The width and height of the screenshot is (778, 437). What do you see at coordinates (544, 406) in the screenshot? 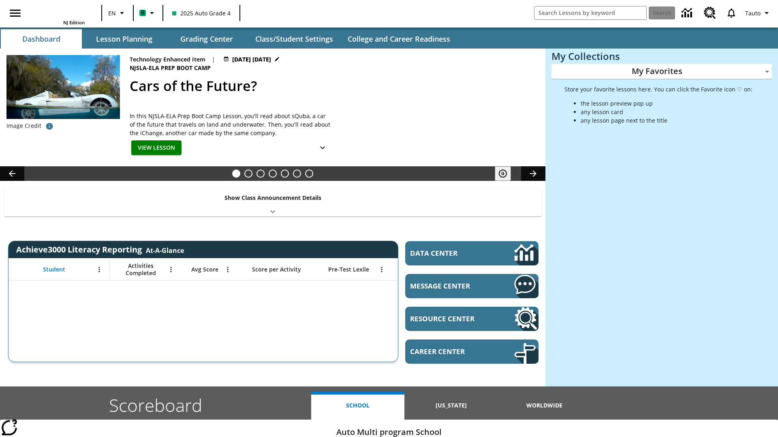
I see `button: Worldwide` at bounding box center [544, 406].